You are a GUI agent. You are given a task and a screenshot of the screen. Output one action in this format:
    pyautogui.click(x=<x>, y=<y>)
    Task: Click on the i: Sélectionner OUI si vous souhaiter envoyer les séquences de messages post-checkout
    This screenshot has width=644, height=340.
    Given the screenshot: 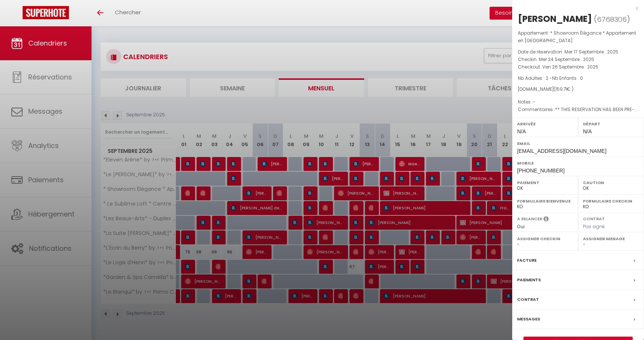 What is the action you would take?
    pyautogui.click(x=546, y=220)
    